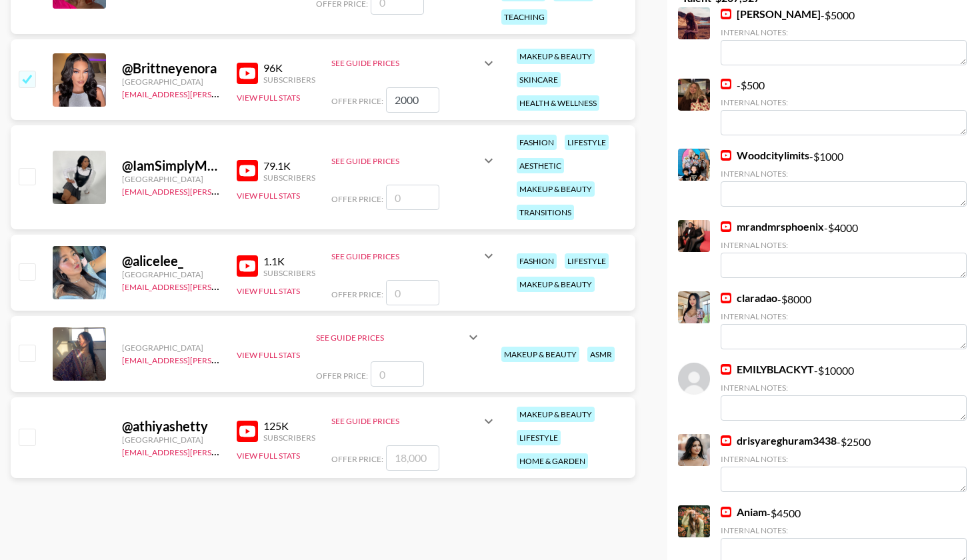  I want to click on div: asmr, so click(601, 354).